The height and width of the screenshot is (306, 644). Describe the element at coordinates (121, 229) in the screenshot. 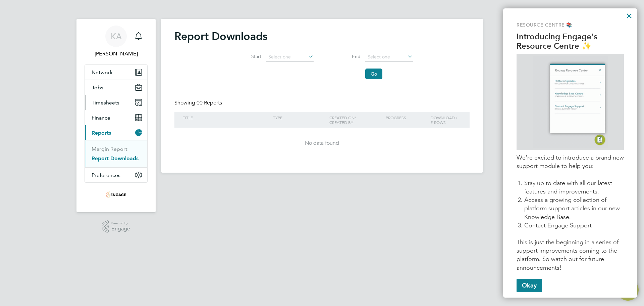

I see `span: Engage` at that location.